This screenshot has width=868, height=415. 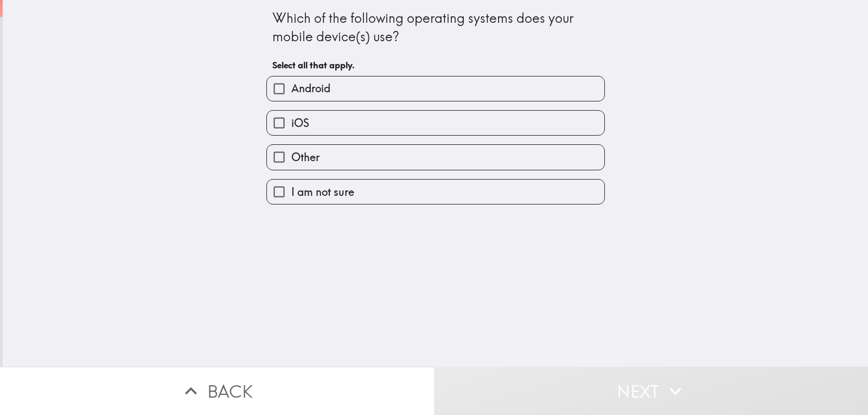 I want to click on button: Other, so click(x=435, y=157).